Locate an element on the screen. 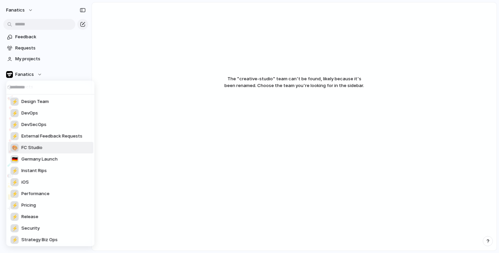  span: Instant Rips is located at coordinates (34, 171).